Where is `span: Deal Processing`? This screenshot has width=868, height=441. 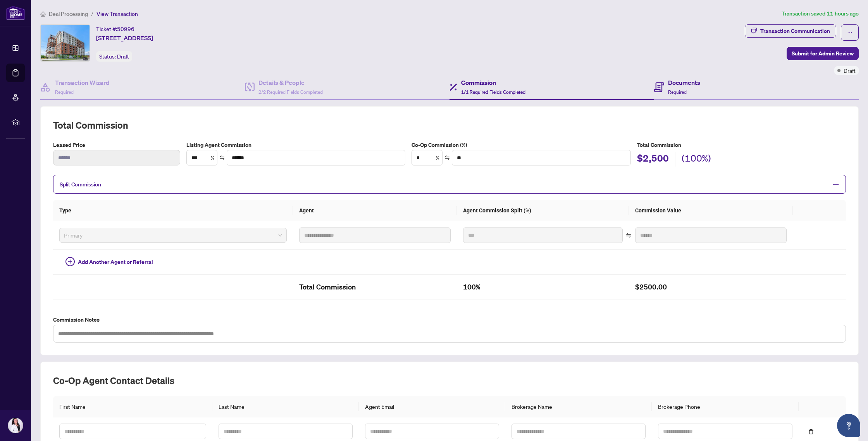
span: Deal Processing is located at coordinates (68, 14).